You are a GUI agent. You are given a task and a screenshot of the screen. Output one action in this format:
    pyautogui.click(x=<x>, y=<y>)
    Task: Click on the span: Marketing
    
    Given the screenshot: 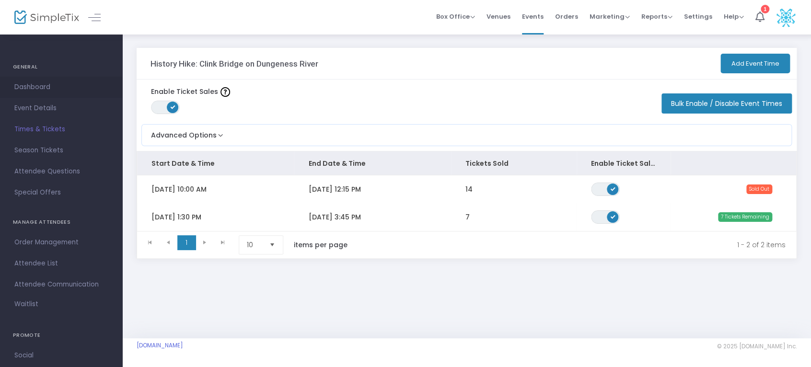 What is the action you would take?
    pyautogui.click(x=610, y=16)
    